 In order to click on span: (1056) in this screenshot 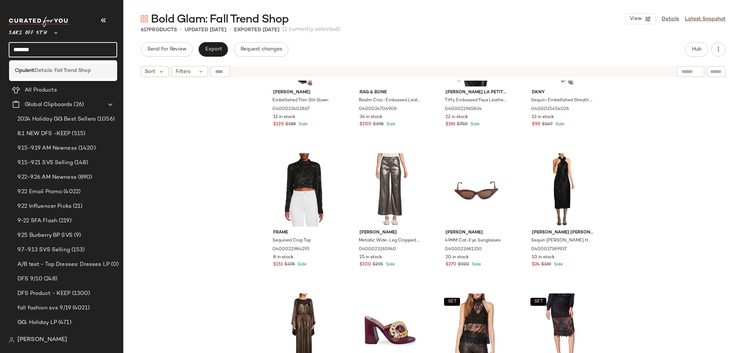, I will do `click(105, 119)`.